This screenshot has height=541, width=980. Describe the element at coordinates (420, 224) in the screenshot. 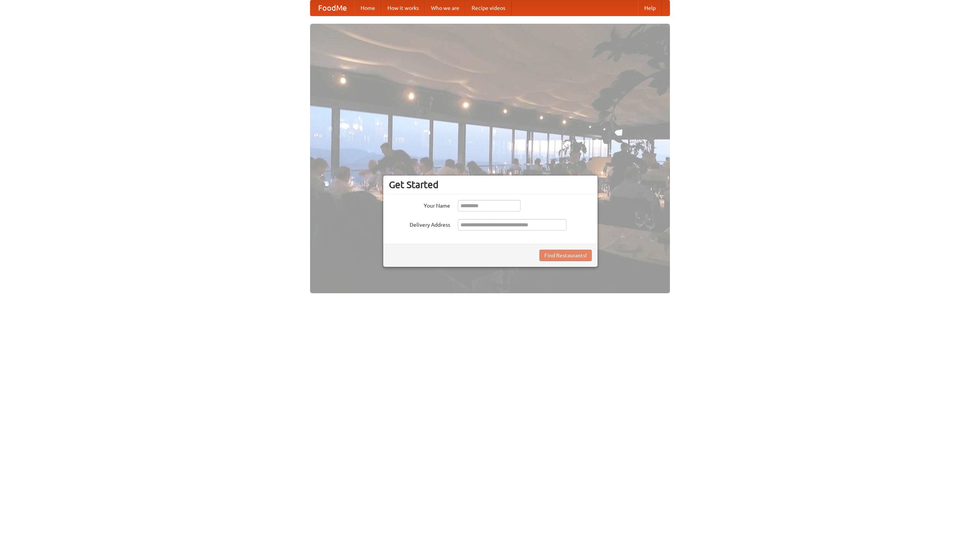

I see `label: Delivery Address` at that location.